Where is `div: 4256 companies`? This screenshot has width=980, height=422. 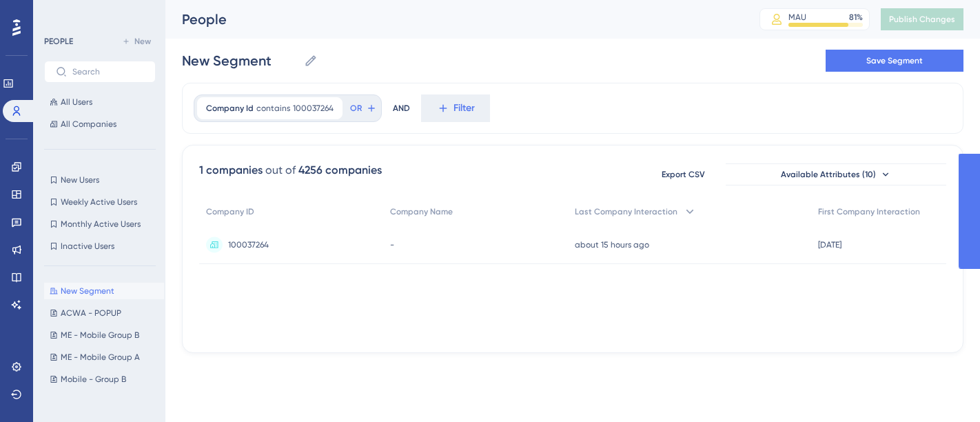 div: 4256 companies is located at coordinates (340, 171).